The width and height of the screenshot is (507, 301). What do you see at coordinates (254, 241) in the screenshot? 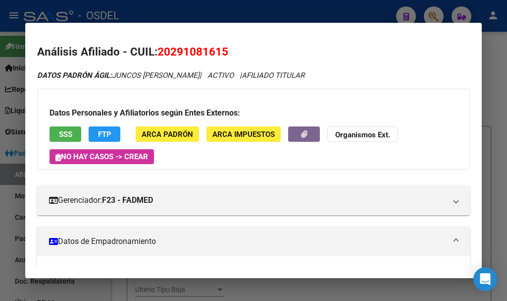
I see `mat-expansion-panel-header: Datos de Empadronamiento` at bounding box center [254, 241].